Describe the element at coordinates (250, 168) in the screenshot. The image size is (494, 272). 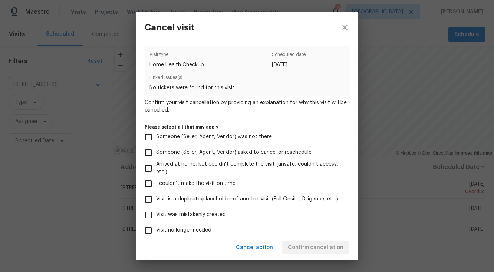
I see `span: Arrived at home, but couldn’t complete the visit (unsafe, couldn’t access, etc.)` at that location.